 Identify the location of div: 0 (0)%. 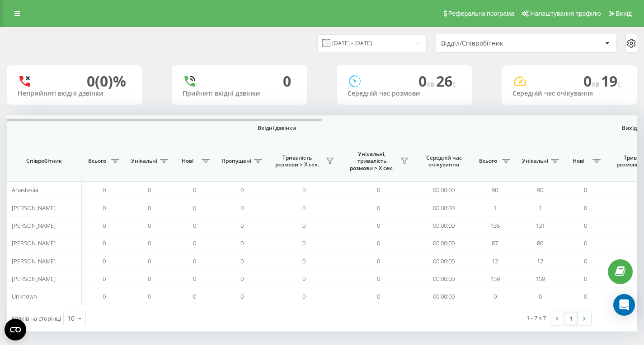
(106, 81).